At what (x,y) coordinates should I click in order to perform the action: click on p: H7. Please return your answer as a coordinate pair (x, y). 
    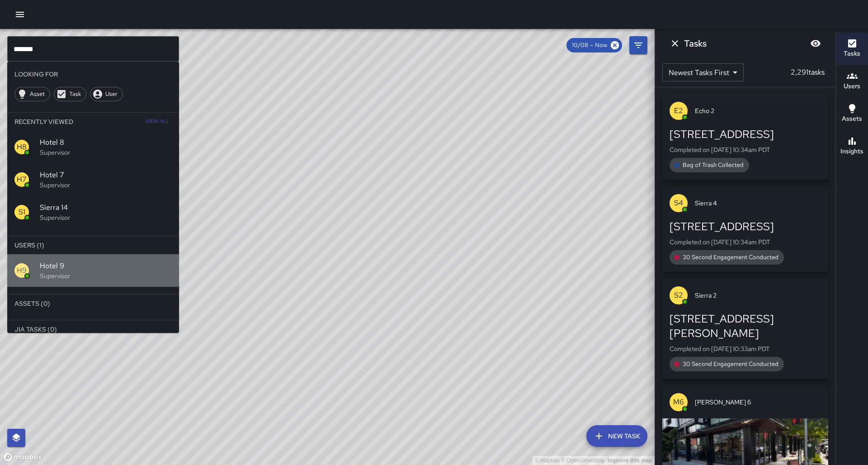
    Looking at the image, I should click on (22, 179).